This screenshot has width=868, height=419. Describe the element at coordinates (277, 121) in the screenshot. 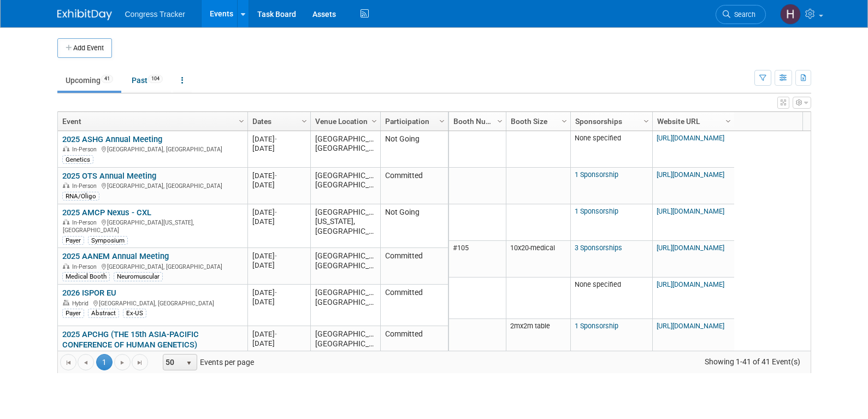

I see `a: Dates` at that location.